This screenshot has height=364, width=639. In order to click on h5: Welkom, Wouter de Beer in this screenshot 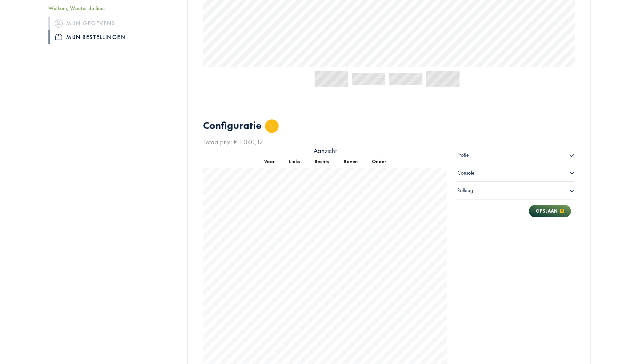, I will do `click(113, 8)`.